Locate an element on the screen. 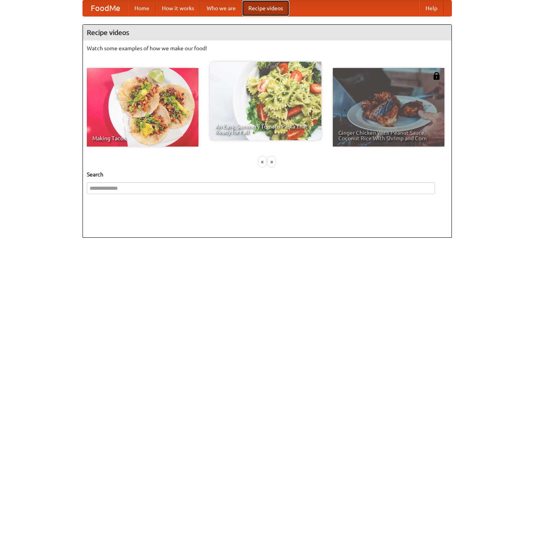  a: Help is located at coordinates (431, 8).